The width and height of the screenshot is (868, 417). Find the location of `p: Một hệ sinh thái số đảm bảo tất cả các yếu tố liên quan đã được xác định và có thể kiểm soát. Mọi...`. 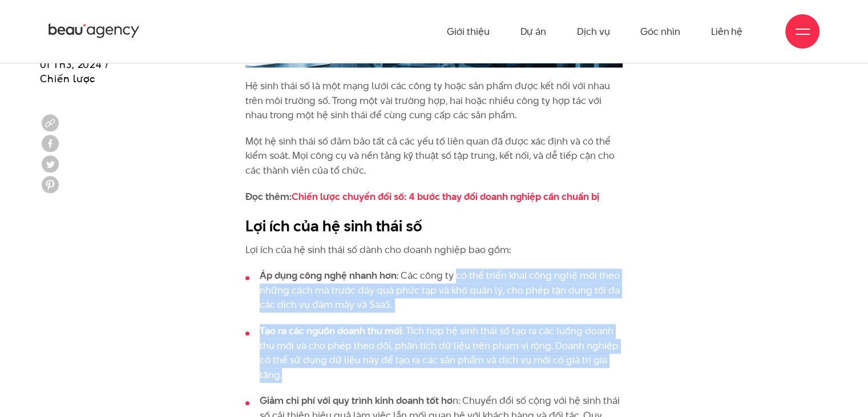

p: Một hệ sinh thái số đảm bảo tất cả các yếu tố liên quan đã được xác định và có thể kiểm soát. Mọi... is located at coordinates (434, 156).